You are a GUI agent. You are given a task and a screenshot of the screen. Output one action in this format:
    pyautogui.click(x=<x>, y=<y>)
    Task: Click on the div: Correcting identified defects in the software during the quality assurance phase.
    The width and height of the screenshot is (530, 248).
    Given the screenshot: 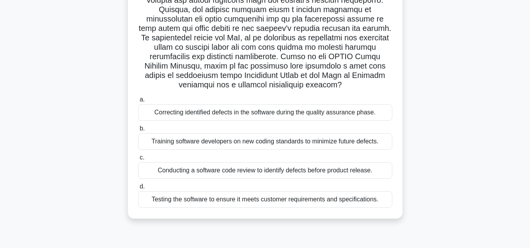 What is the action you would take?
    pyautogui.click(x=265, y=113)
    